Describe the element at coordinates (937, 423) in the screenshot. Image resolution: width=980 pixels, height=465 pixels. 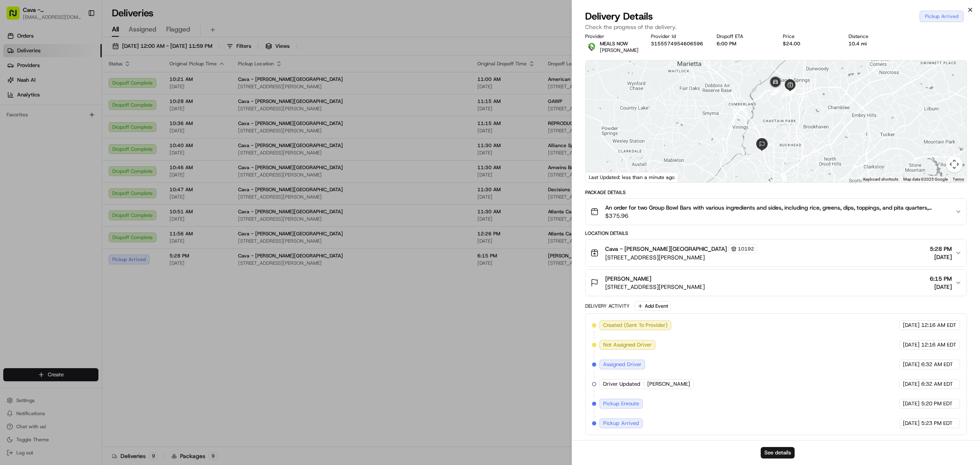
I see `span: 5:23 PM EDT` at that location.